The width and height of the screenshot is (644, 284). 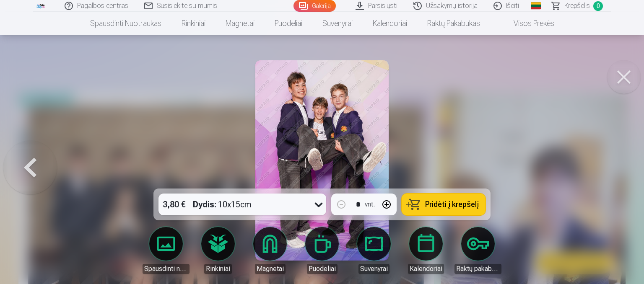 I want to click on img: /fa2, so click(x=41, y=6).